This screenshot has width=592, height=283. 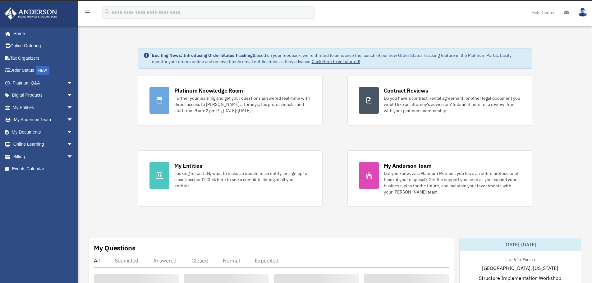 What do you see at coordinates (440, 100) in the screenshot?
I see `a: Contract Reviews Do you have a contract, rental agreement, or other legal document you would like...` at bounding box center [440, 100].